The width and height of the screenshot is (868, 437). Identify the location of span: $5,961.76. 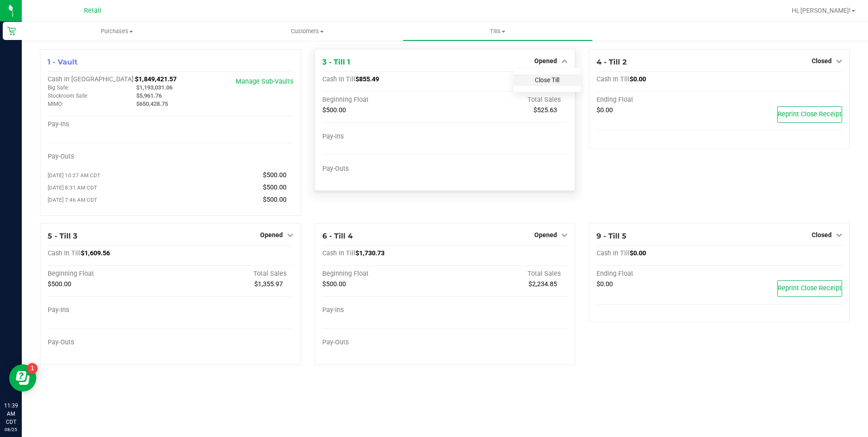
(149, 95).